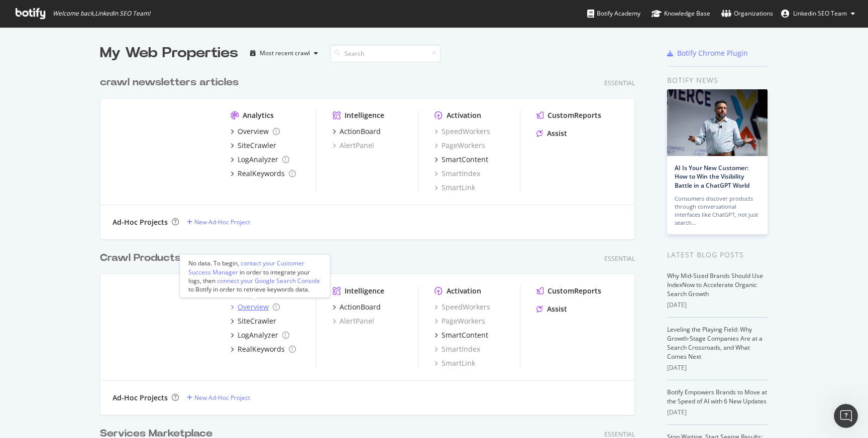 The height and width of the screenshot is (438, 868). I want to click on a: crawl newsletters articles, so click(172, 82).